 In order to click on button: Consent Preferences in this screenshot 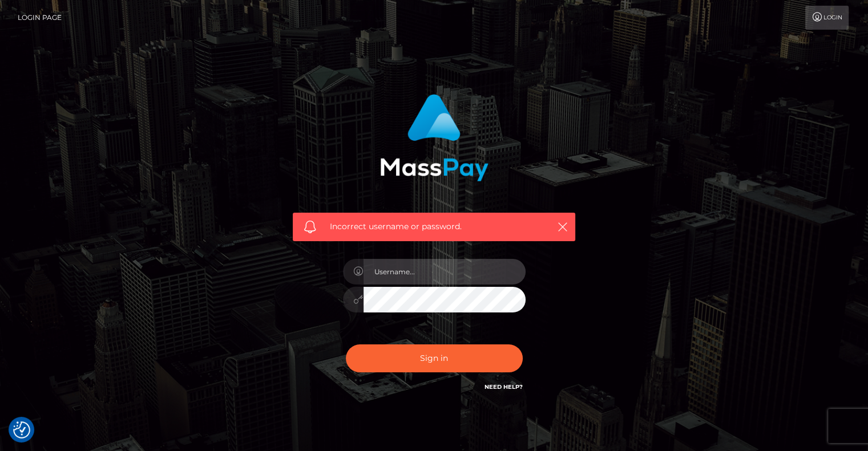, I will do `click(22, 430)`.